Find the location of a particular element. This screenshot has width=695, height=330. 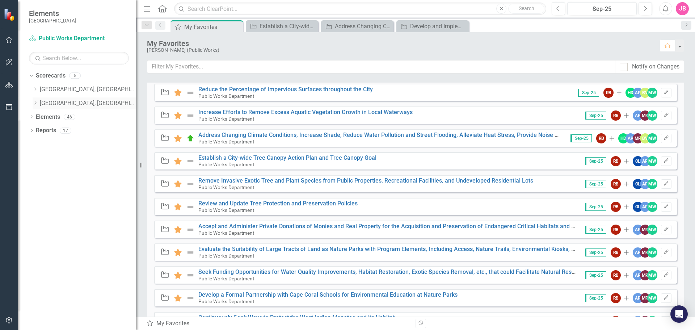

button: Search is located at coordinates (526, 9).